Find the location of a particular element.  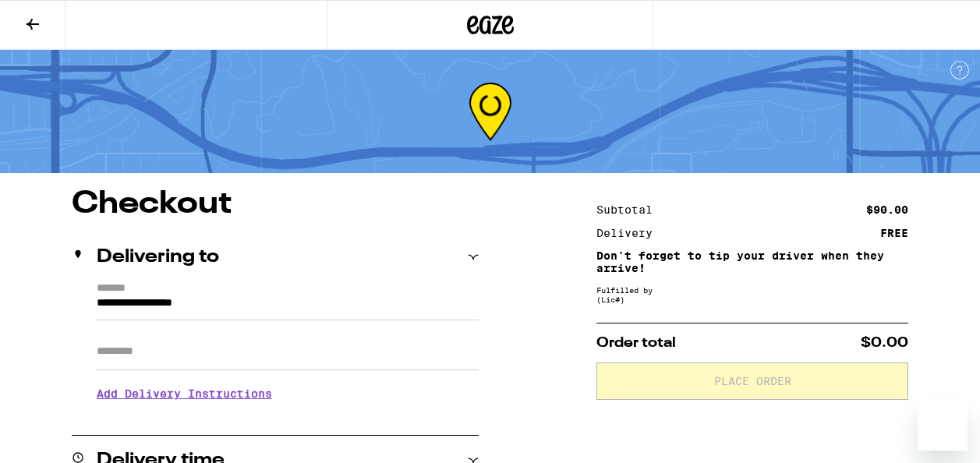

h1: Checkout is located at coordinates (275, 204).